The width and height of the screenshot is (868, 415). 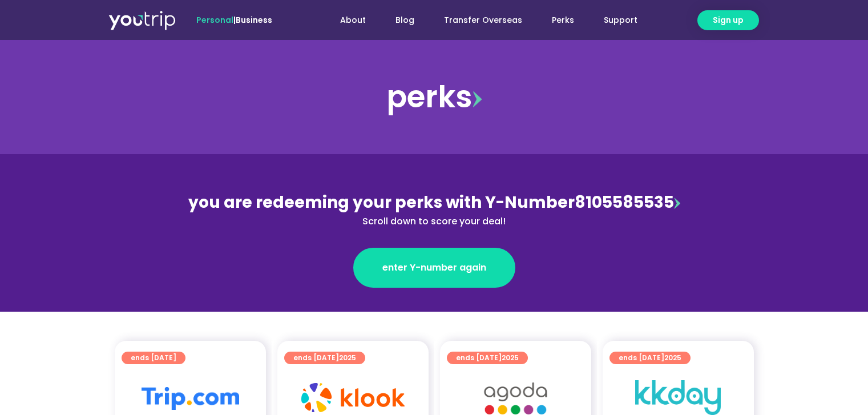 What do you see at coordinates (563, 20) in the screenshot?
I see `a: Perks` at bounding box center [563, 20].